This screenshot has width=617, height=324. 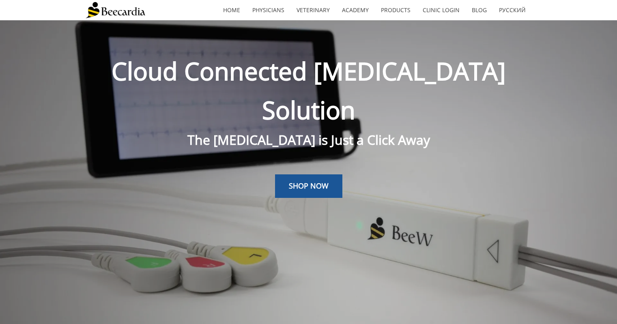 What do you see at coordinates (115, 10) in the screenshot?
I see `img: Beecardia` at bounding box center [115, 10].